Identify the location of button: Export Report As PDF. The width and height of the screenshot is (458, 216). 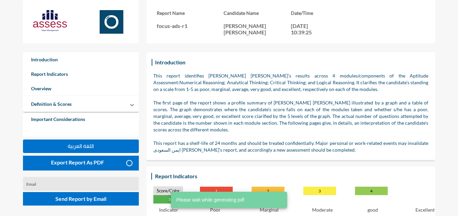
(81, 163).